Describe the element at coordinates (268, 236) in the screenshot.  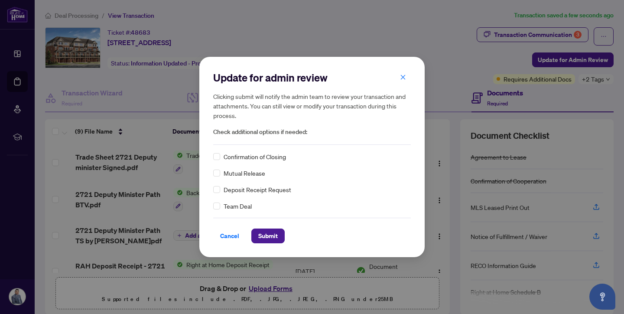
I see `span: Submit` at that location.